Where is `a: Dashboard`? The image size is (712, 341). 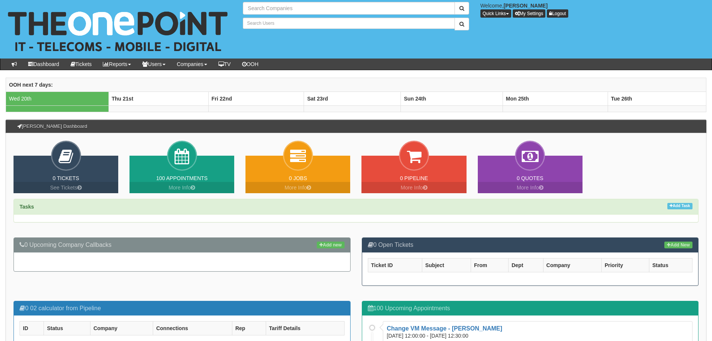
a: Dashboard is located at coordinates (44, 64).